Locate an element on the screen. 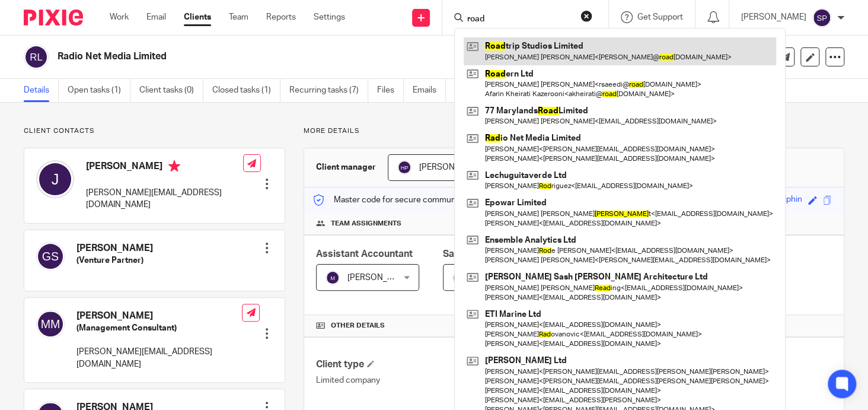 This screenshot has height=410, width=868. span: Team assignments is located at coordinates (366, 224).